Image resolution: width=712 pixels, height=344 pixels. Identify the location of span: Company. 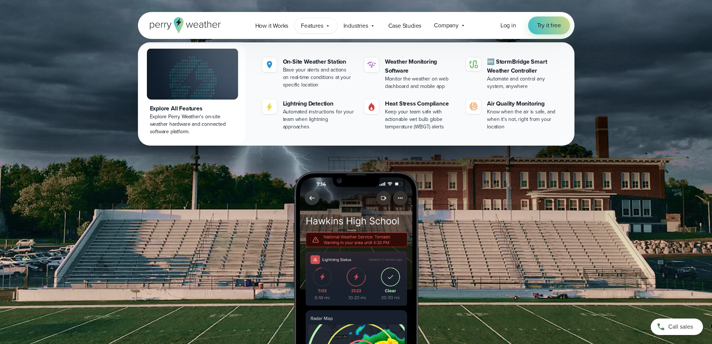
(447, 25).